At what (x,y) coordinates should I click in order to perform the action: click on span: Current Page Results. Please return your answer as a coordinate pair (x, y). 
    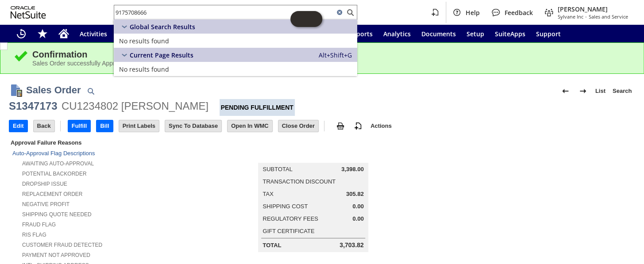
    Looking at the image, I should click on (162, 55).